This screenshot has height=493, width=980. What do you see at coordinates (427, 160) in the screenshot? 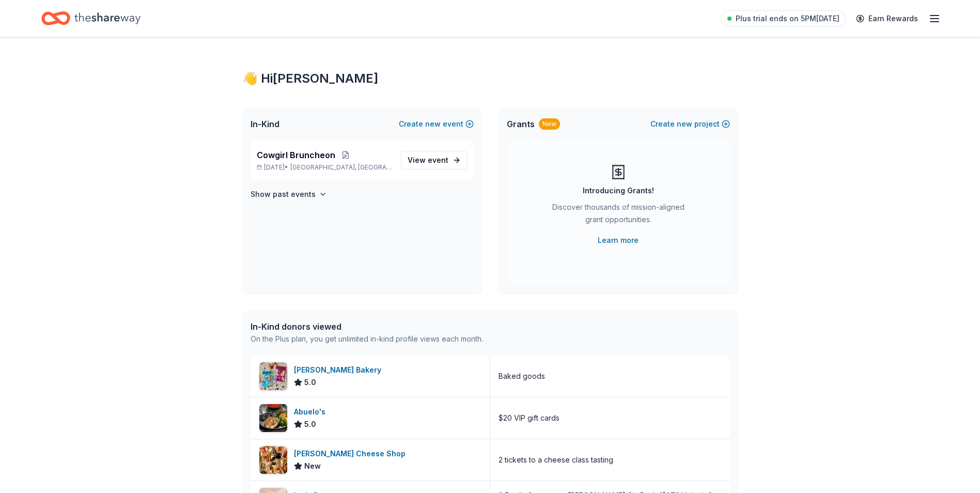
I see `span: View` at bounding box center [427, 160].